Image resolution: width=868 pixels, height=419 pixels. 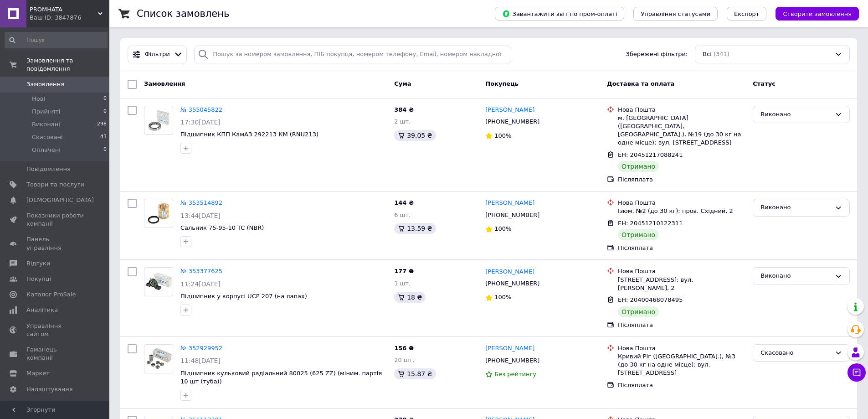 I want to click on span: Управління сайтом, so click(x=55, y=330).